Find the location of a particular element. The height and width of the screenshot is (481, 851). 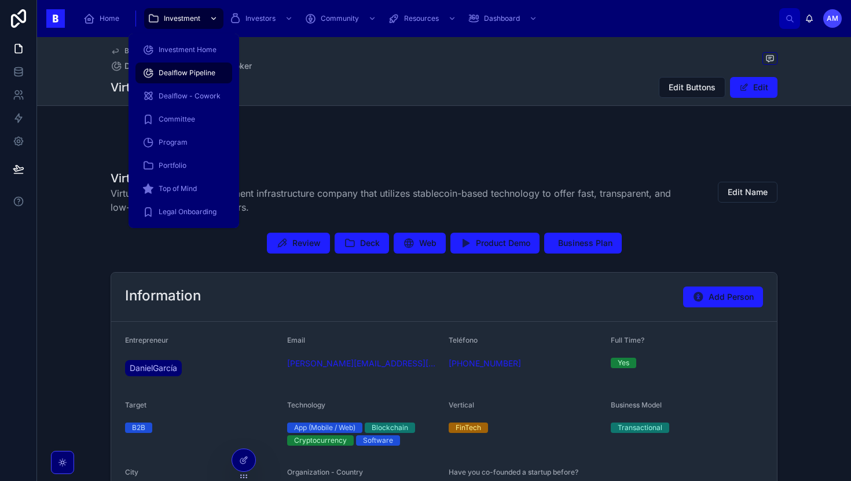

span: Program is located at coordinates (173, 142).